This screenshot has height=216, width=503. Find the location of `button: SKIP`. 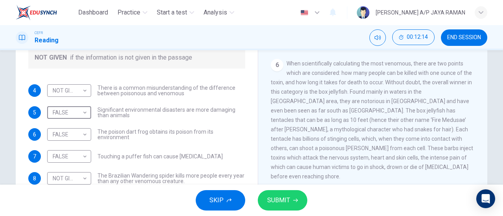

button: SKIP is located at coordinates (220, 201).